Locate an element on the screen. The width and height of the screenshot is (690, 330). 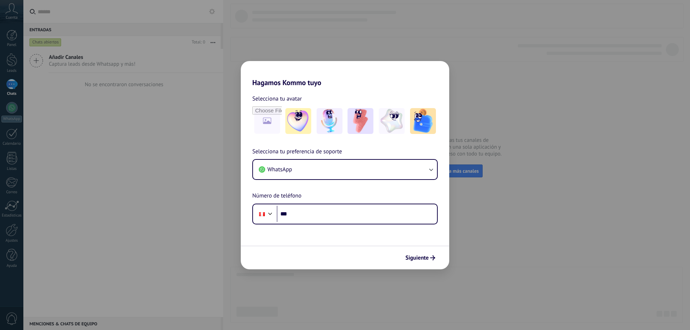
button: WhatsApp is located at coordinates (345, 170).